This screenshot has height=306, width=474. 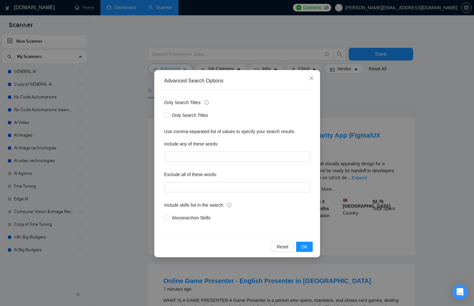 I want to click on span: OK, so click(x=304, y=247).